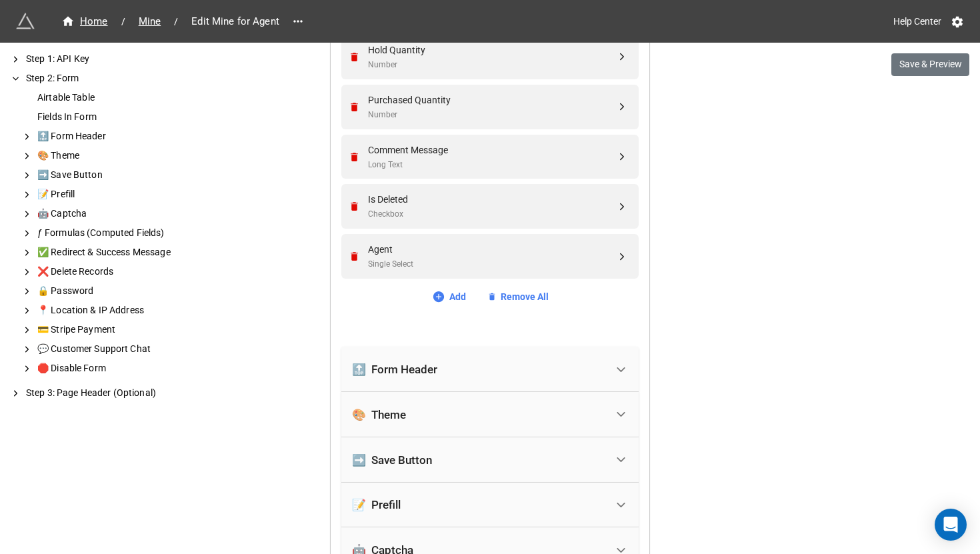 This screenshot has height=554, width=980. Describe the element at coordinates (449, 296) in the screenshot. I see `a: Add` at that location.